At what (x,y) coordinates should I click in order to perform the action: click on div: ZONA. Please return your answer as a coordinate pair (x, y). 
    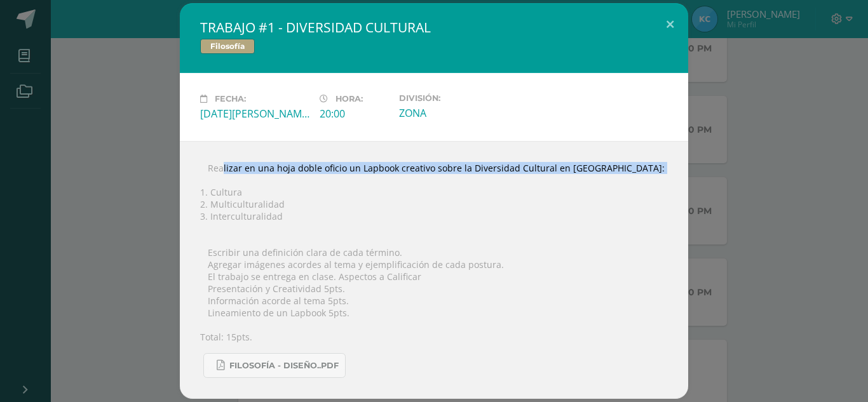
    Looking at the image, I should click on (454, 113).